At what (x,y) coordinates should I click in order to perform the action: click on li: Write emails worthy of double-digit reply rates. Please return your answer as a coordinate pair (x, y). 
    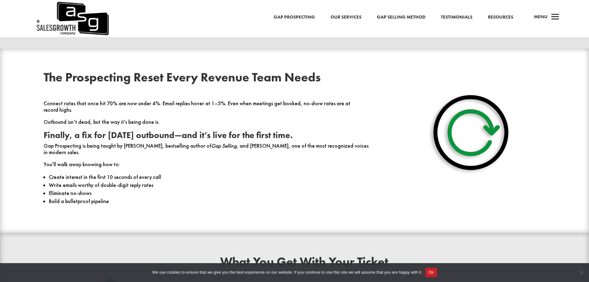
    Looking at the image, I should click on (209, 185).